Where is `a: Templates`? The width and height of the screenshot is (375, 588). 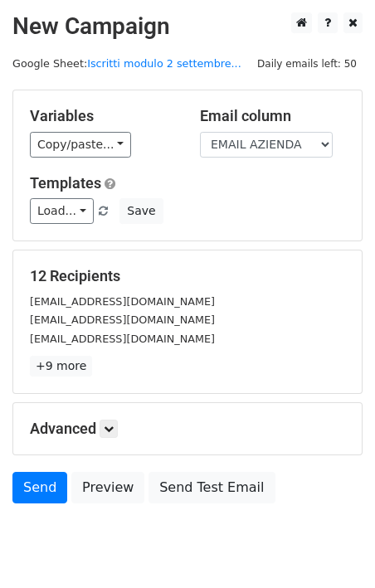 a: Templates is located at coordinates (66, 183).